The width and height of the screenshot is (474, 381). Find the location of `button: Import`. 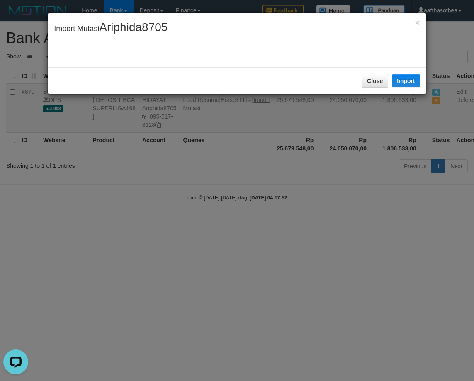

button: Import is located at coordinates (406, 81).